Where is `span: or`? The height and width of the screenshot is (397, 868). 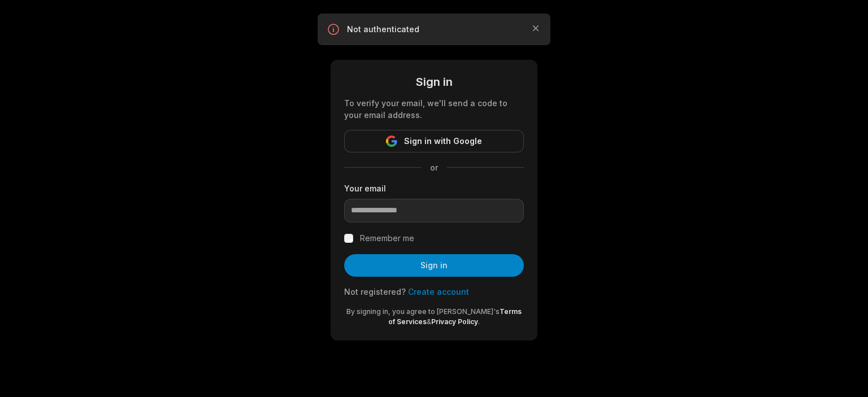
span: or is located at coordinates (434, 167).